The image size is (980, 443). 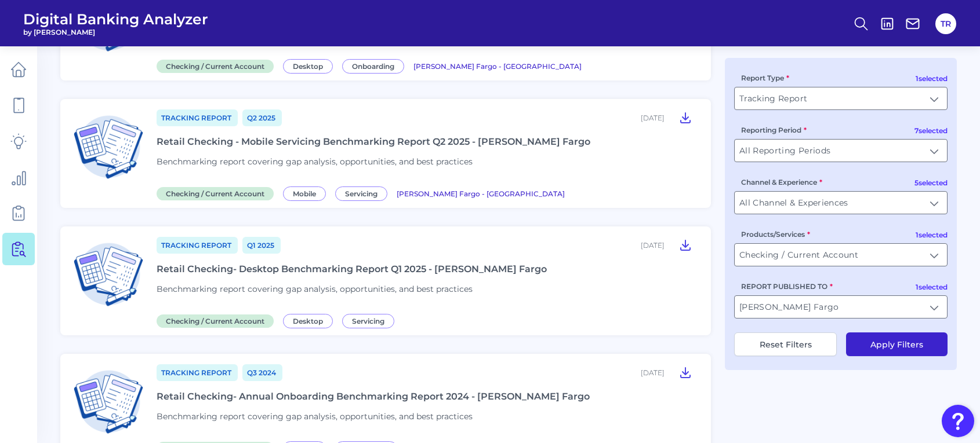 I want to click on a: Q2 2025, so click(x=262, y=118).